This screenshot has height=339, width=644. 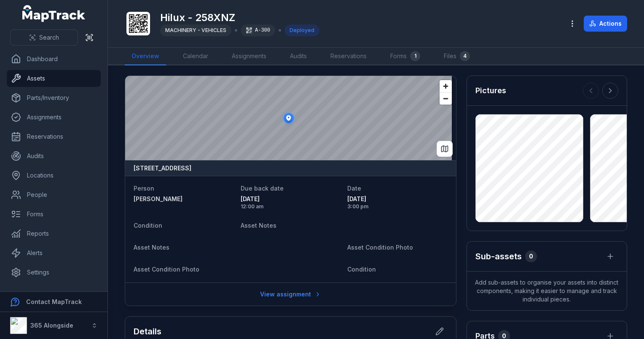 I want to click on strong: Contact MapTrack, so click(x=54, y=301).